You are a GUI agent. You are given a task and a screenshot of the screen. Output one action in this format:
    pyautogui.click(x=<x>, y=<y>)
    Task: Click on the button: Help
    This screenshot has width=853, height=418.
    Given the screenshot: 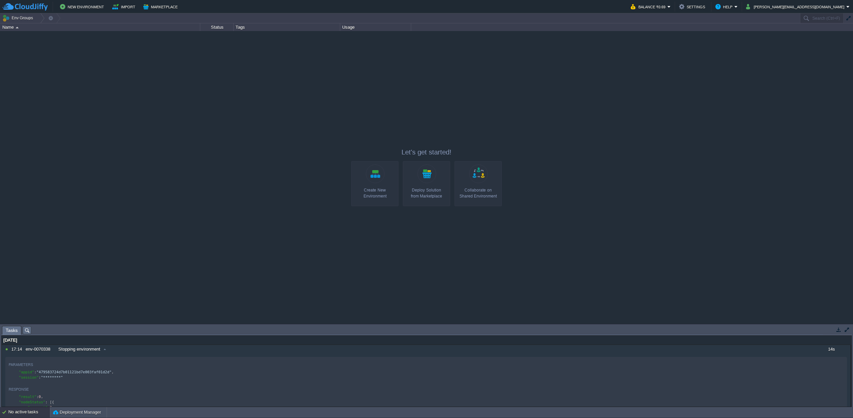 What is the action you would take?
    pyautogui.click(x=725, y=7)
    